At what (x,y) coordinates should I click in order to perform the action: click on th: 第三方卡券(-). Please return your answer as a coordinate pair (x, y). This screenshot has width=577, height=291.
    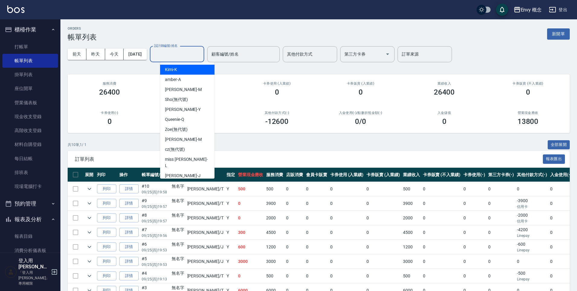
    Looking at the image, I should click on (501, 175).